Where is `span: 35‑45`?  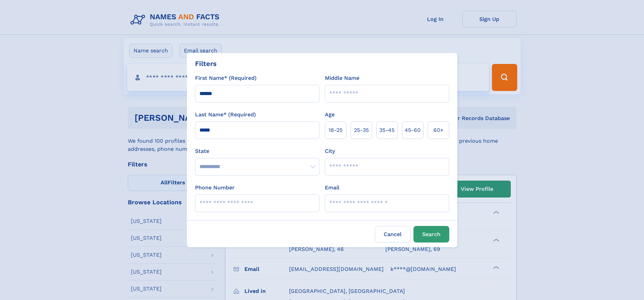 span: 35‑45 is located at coordinates (387, 130).